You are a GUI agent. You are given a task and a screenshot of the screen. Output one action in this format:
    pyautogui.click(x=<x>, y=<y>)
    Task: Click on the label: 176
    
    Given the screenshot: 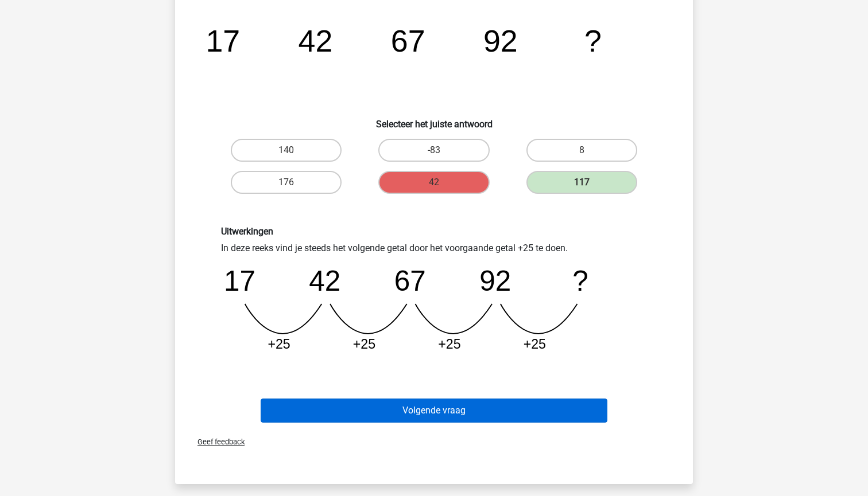 What is the action you would take?
    pyautogui.click(x=286, y=183)
    